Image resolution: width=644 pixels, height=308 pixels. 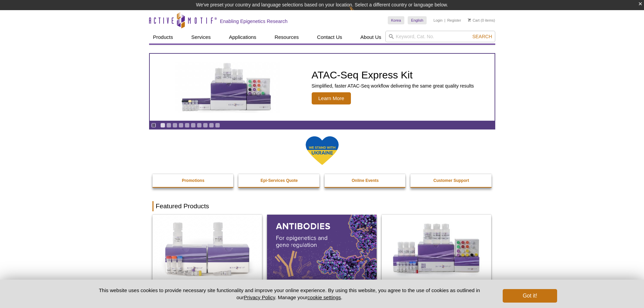 What do you see at coordinates (322, 150) in the screenshot?
I see `img: We Stand With Ukraine` at bounding box center [322, 150].